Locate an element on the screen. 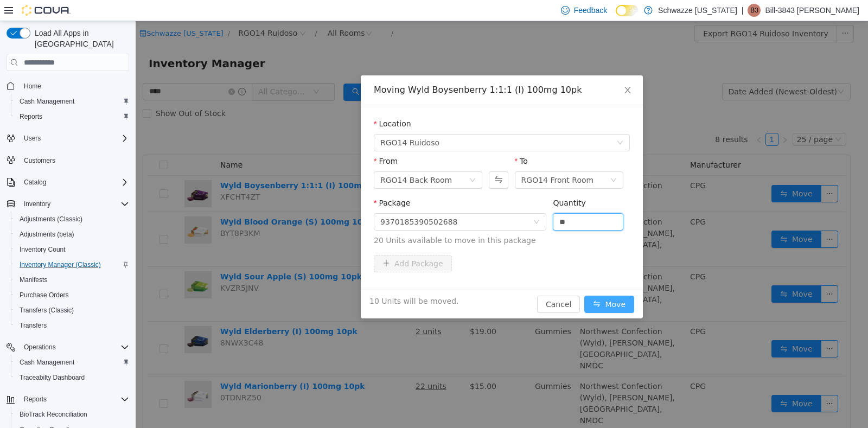  button: Purchase Orders is located at coordinates (72, 296).